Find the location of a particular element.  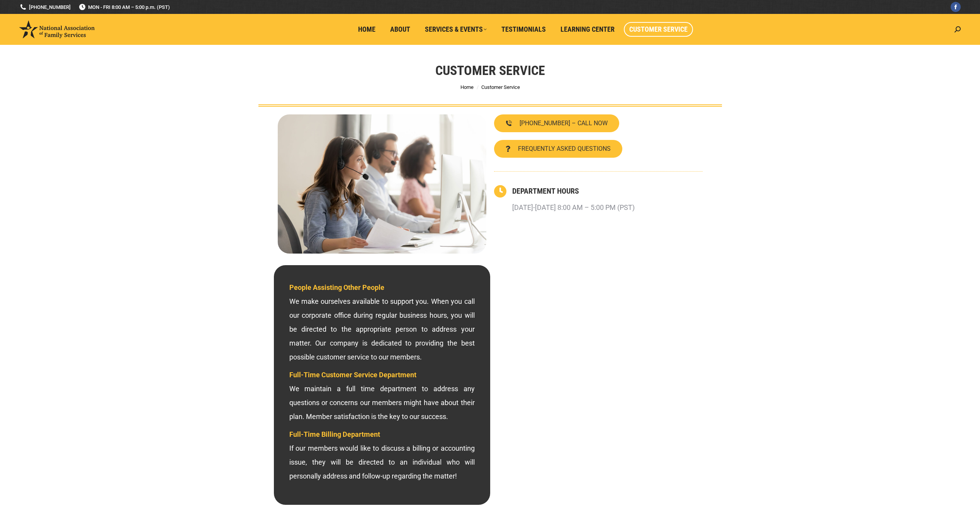

span: MON - FRI 8:00 AM – 5:00 p.m. (PST) is located at coordinates (124, 7).